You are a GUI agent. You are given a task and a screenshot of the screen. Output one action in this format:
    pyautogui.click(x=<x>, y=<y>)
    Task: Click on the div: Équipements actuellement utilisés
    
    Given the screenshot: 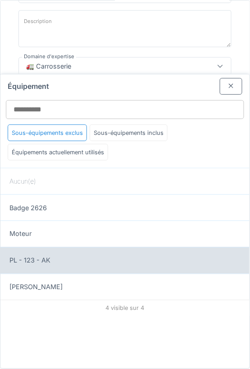 What is the action you would take?
    pyautogui.click(x=58, y=152)
    